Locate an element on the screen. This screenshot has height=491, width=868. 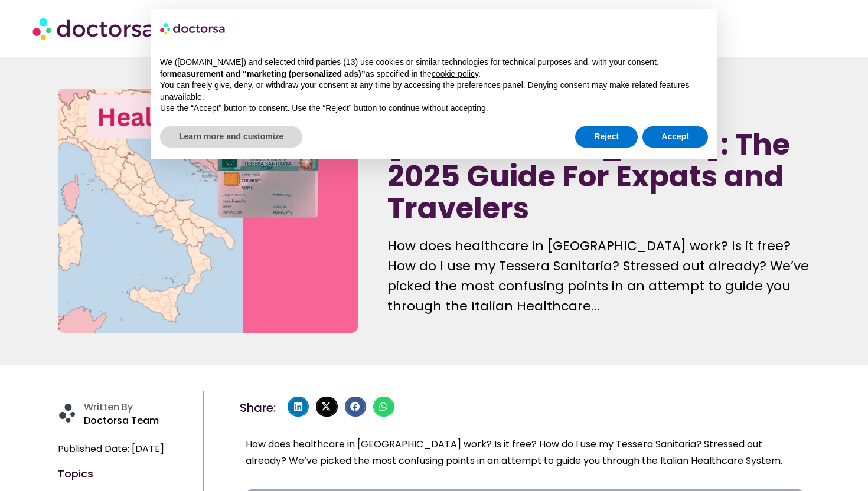
button: Accept is located at coordinates (675, 137).